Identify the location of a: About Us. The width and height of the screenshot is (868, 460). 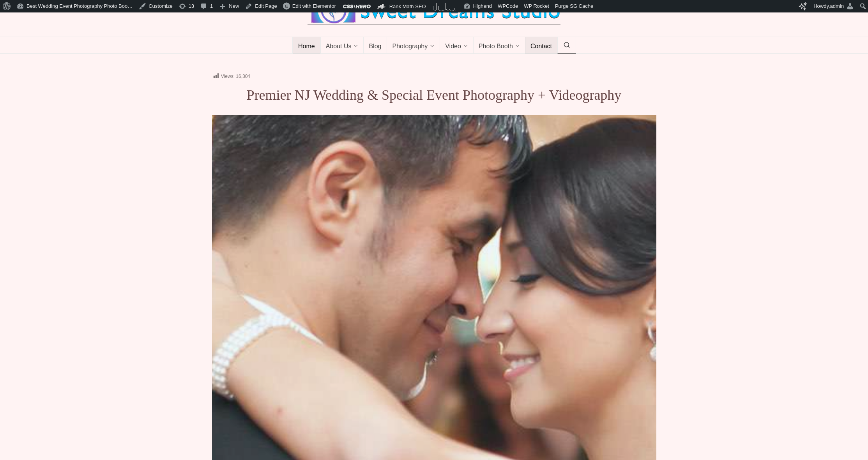
(342, 45).